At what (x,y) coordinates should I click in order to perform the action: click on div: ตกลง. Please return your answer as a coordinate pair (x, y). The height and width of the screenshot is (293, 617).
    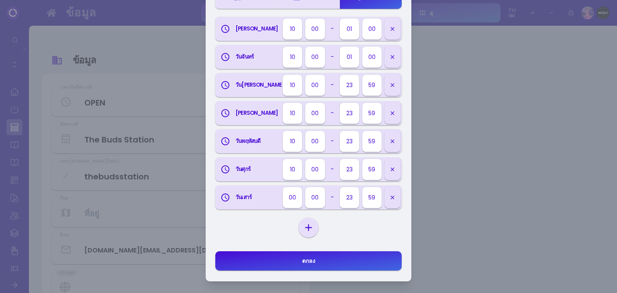
    Looking at the image, I should click on (308, 261).